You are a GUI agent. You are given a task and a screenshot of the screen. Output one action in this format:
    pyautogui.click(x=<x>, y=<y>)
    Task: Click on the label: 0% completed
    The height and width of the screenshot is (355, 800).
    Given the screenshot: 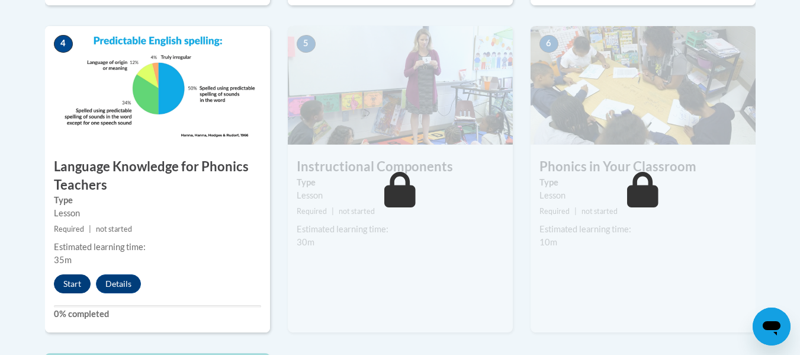 What is the action you would take?
    pyautogui.click(x=157, y=314)
    